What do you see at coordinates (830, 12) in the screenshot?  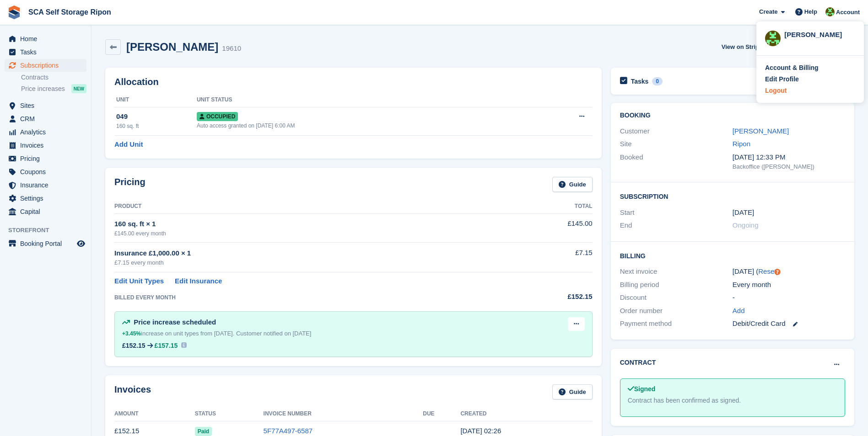 I see `img: Kelly Neesham` at bounding box center [830, 12].